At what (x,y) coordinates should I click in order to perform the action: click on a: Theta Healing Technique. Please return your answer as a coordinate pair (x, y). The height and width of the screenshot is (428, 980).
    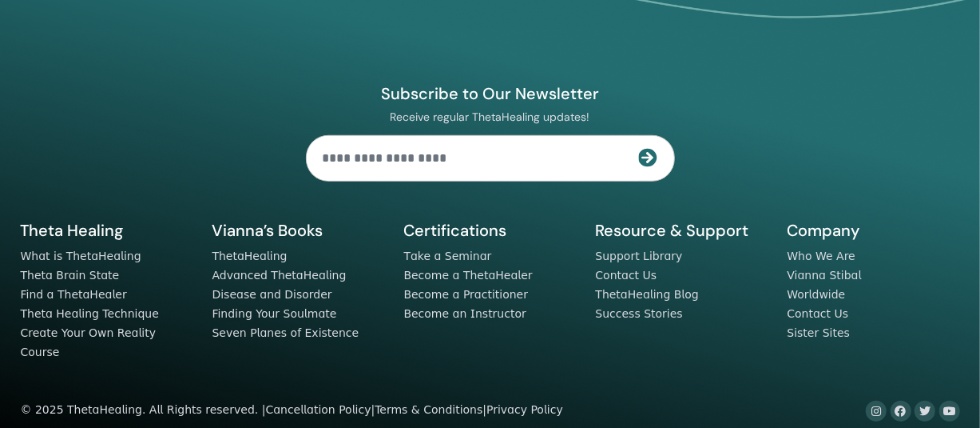
    Looking at the image, I should click on (89, 314).